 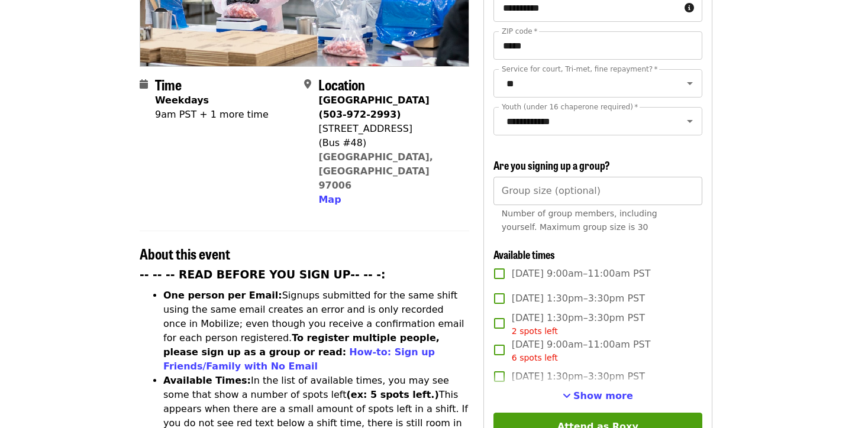 I want to click on span: Available times, so click(x=524, y=254).